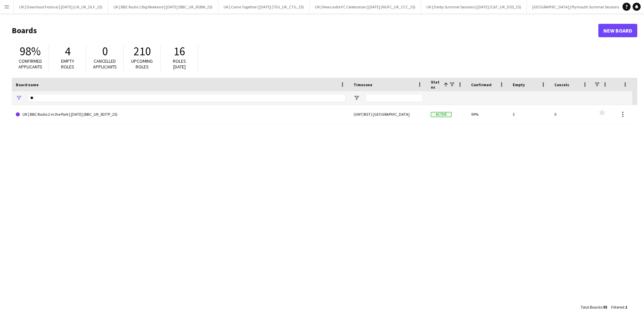 The height and width of the screenshot is (324, 644). Describe the element at coordinates (618, 31) in the screenshot. I see `a: New Board` at that location.